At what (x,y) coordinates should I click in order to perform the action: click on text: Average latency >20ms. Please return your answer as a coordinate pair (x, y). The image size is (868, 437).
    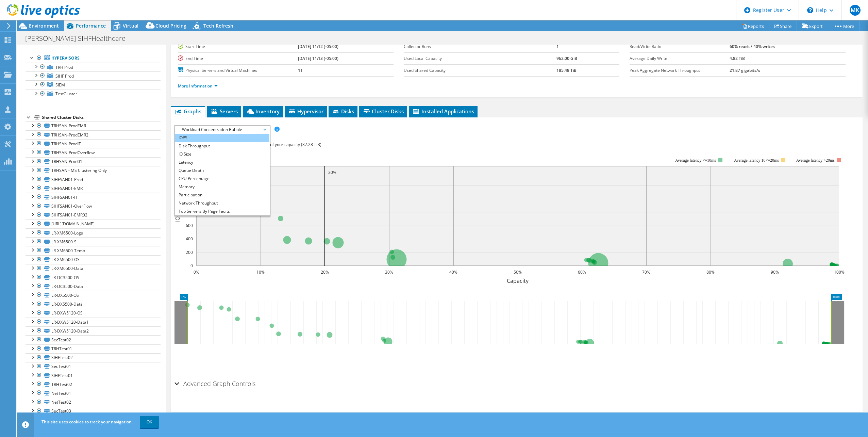
    Looking at the image, I should click on (815, 160).